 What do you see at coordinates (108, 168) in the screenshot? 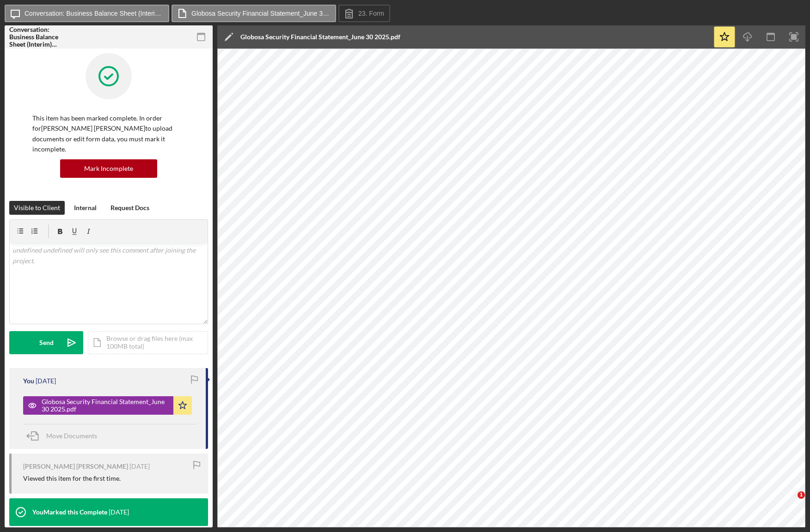
I see `button: Mark Incomplete` at bounding box center [108, 168].